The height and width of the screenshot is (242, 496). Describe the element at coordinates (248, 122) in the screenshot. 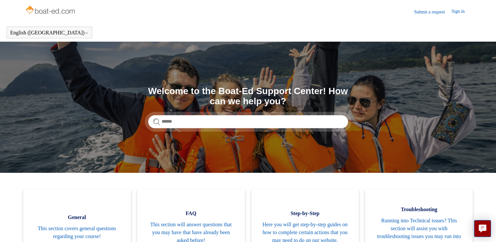

I see `input: Search` at that location.